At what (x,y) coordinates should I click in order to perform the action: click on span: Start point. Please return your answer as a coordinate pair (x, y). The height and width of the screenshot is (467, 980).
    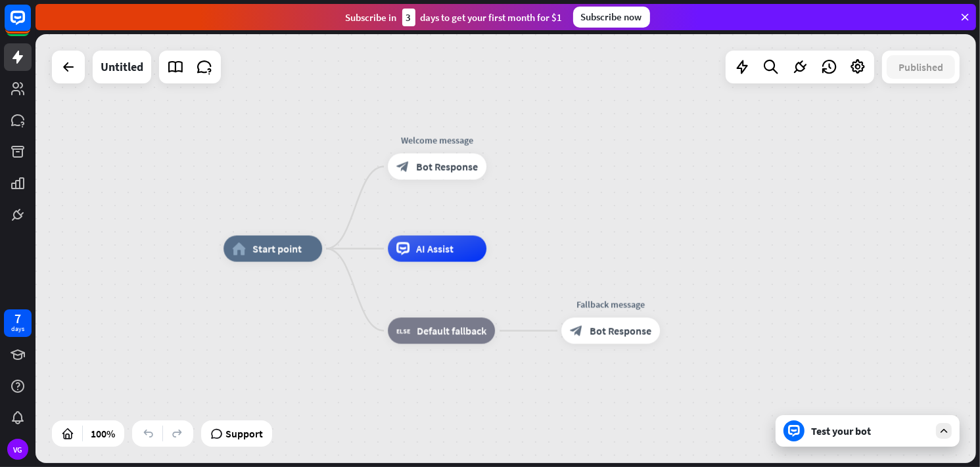
    Looking at the image, I should click on (277, 249).